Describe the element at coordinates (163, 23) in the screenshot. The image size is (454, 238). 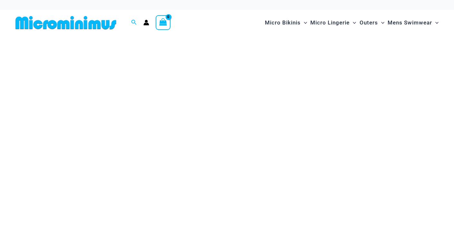
I see `a: View Shopping Cart, empty` at that location.